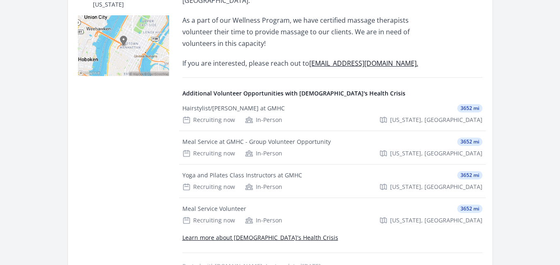 The width and height of the screenshot is (560, 265). Describe the element at coordinates (256, 142) in the screenshot. I see `div: Meal Service at GMHC - Group Volunteer Opportunity` at that location.